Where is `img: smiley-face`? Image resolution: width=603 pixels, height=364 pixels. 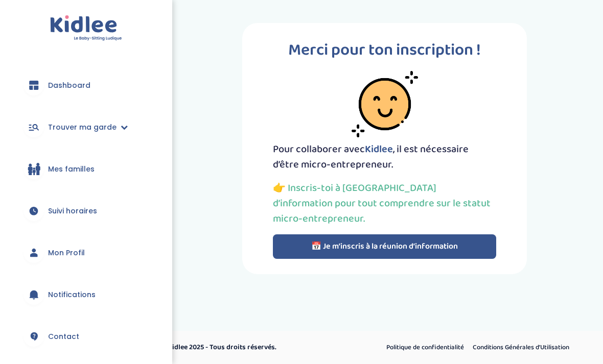
img: smiley-face is located at coordinates (385, 104).